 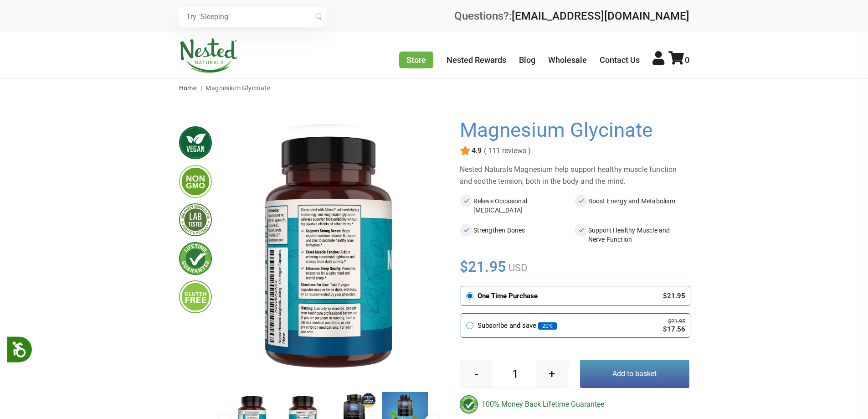 I want to click on div: 100% Money Back Lifetime Guarantee, so click(x=575, y=405).